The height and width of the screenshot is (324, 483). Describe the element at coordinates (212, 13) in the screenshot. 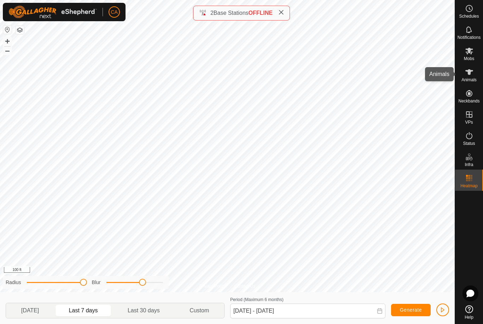

I see `span: 2` at that location.